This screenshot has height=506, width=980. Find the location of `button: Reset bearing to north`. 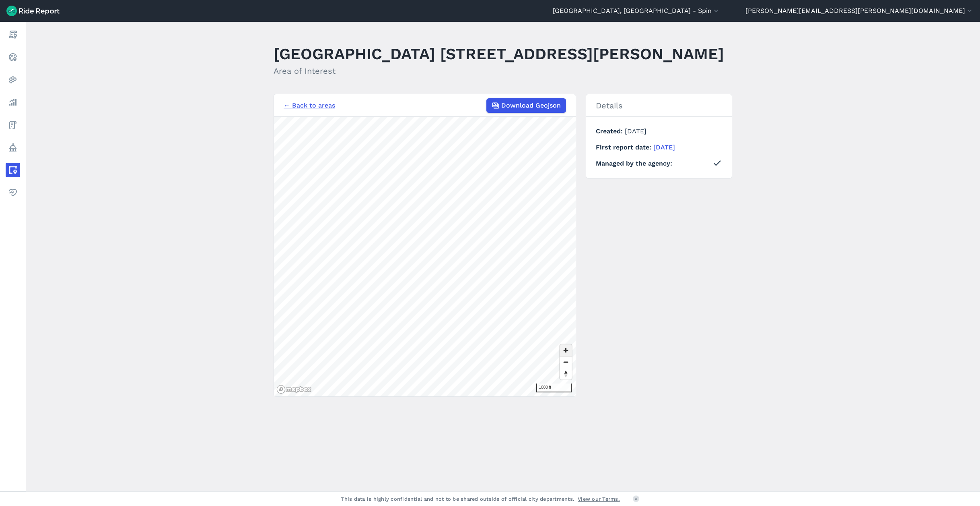

button: Reset bearing to north is located at coordinates (565, 373).